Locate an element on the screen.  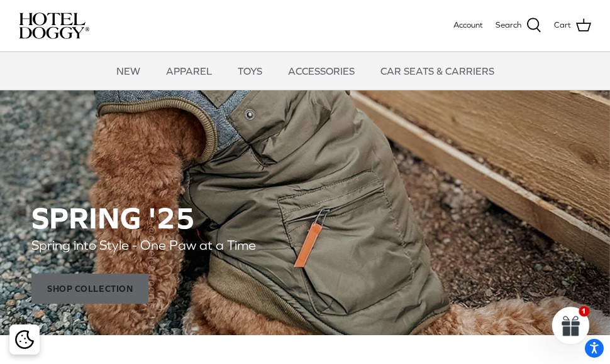
div: Cookie policy is located at coordinates (24, 340).